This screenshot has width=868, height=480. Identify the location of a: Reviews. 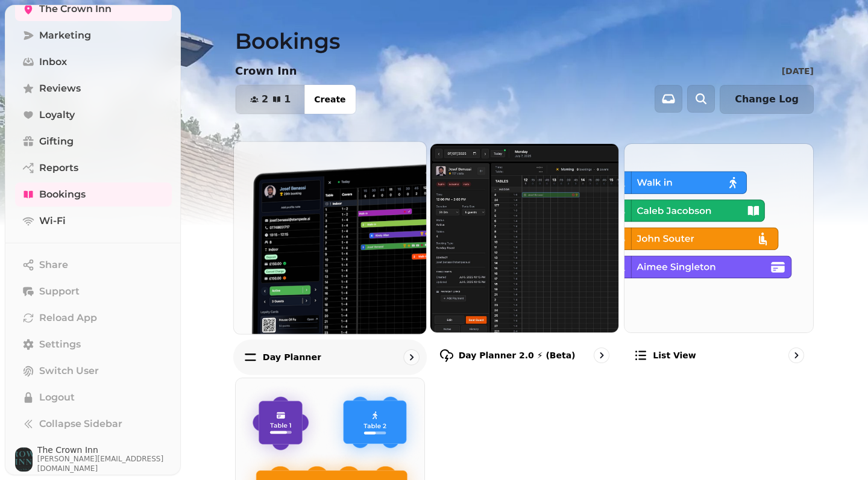
(93, 88).